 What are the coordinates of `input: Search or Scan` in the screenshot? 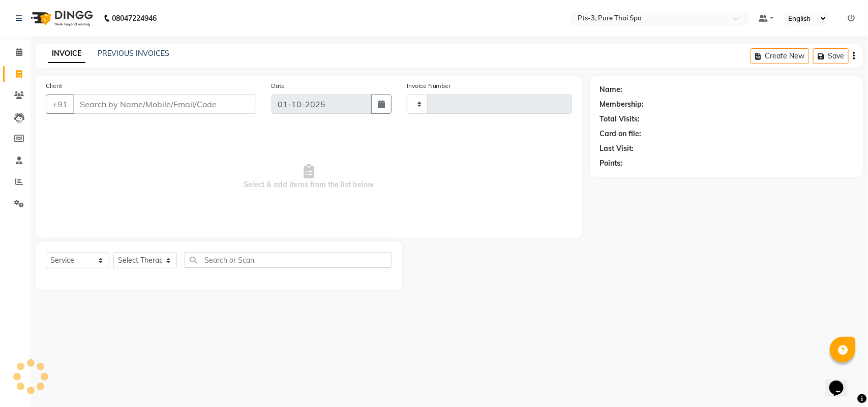 It's located at (289, 260).